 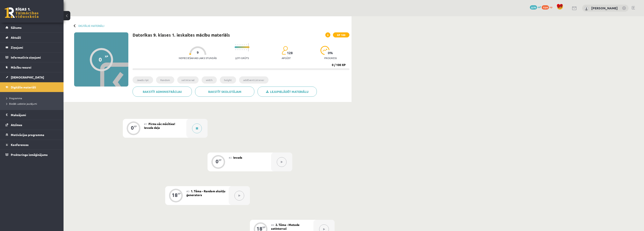 What do you see at coordinates (198, 52) in the screenshot?
I see `span: 9` at bounding box center [198, 52].